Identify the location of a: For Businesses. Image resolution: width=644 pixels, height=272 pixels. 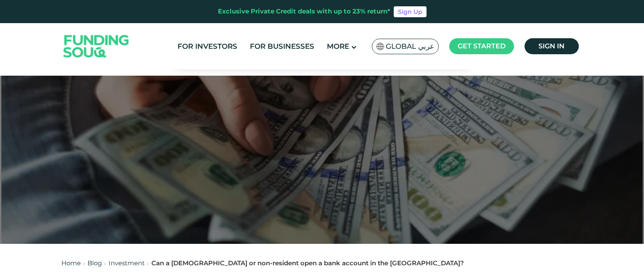
(282, 46).